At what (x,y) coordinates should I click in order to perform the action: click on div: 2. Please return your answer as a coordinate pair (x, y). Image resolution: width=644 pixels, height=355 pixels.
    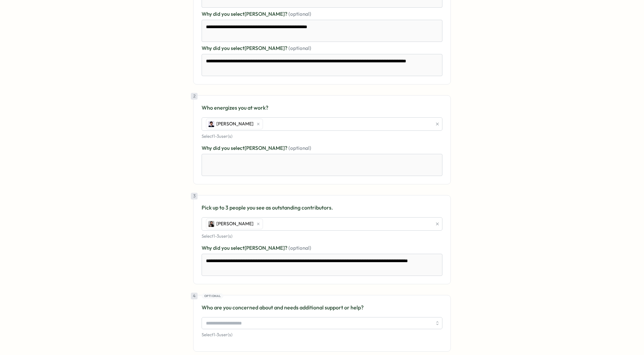
    Looking at the image, I should click on (194, 96).